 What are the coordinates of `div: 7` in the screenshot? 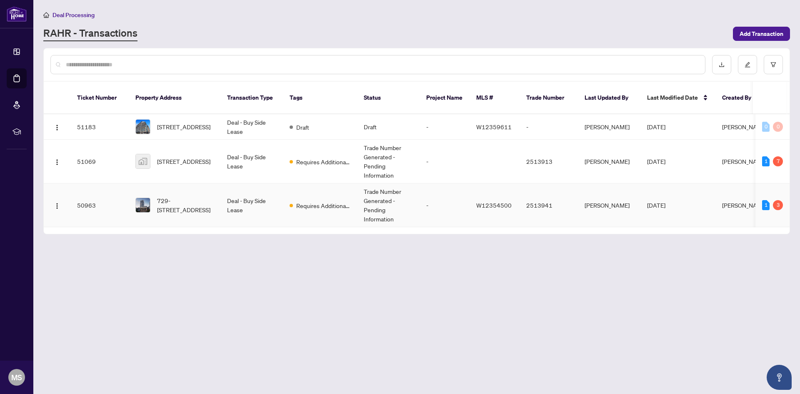 It's located at (778, 161).